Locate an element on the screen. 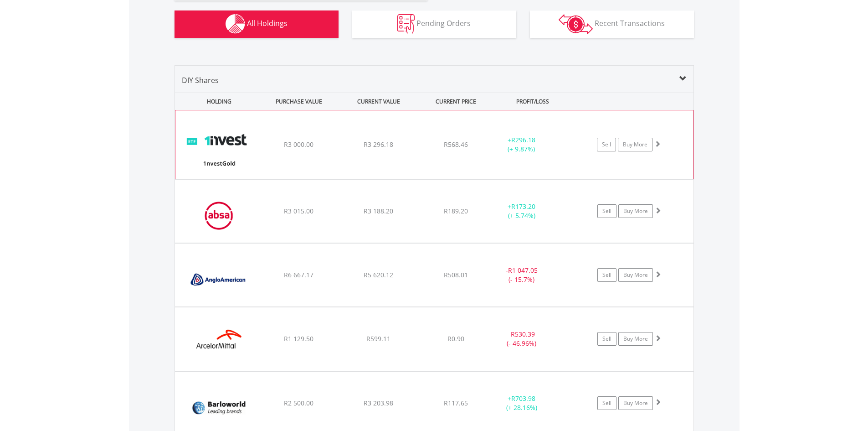 The image size is (868, 431). span: DIY Shares is located at coordinates (200, 80).